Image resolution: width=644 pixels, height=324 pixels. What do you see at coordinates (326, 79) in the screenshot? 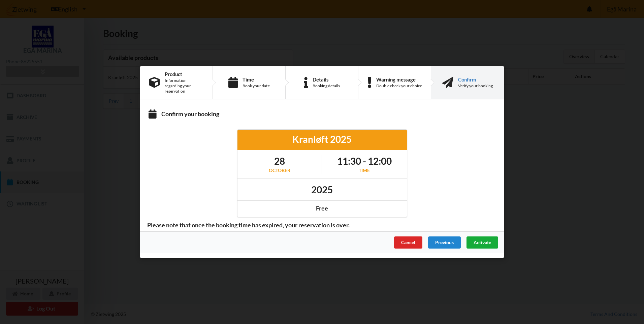
I see `div: Details` at bounding box center [326, 79].